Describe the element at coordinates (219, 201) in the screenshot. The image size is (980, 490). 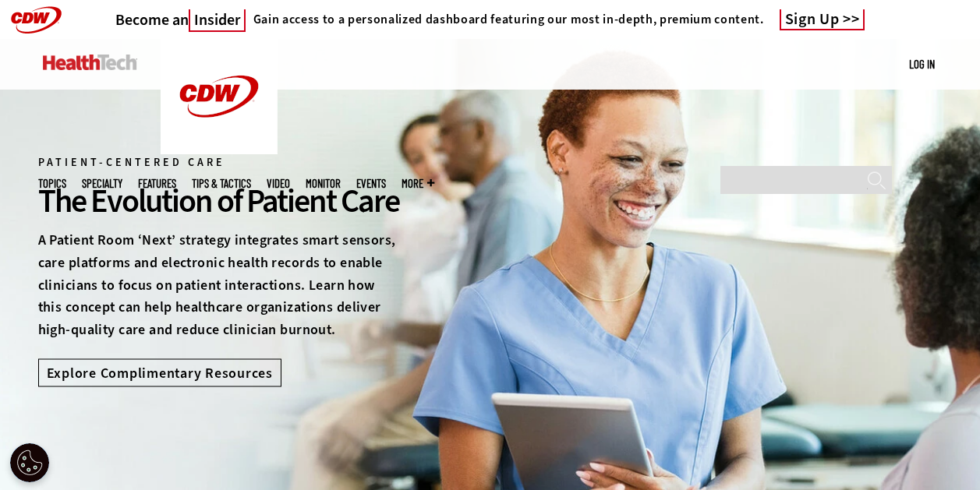
I see `div: The Evolution of Patient Care` at that location.